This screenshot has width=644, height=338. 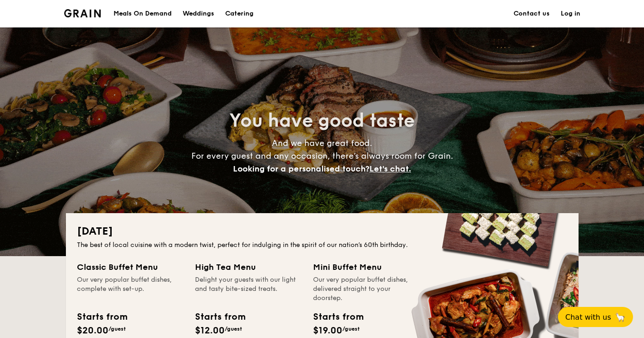 What do you see at coordinates (322, 245) in the screenshot?
I see `div: The best of local cuisine with a modern twist, perfect for indulging in the spirit of our nation’...` at bounding box center [322, 245].